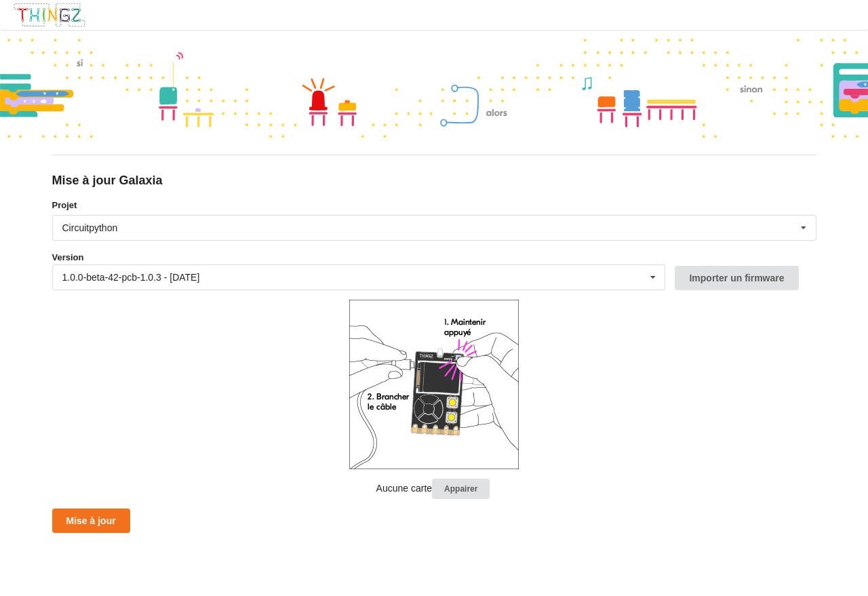  Describe the element at coordinates (460, 489) in the screenshot. I see `button: Appairer` at that location.